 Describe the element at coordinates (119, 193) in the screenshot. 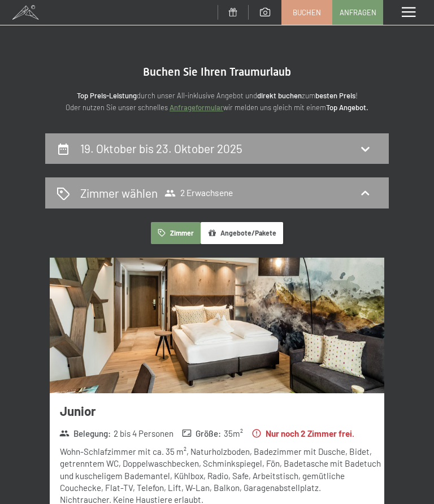

I see `h2: Zimmer wählen` at that location.